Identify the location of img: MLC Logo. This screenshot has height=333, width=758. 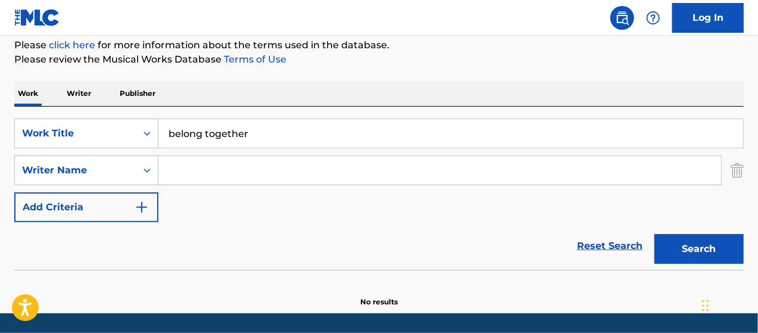
(37, 17).